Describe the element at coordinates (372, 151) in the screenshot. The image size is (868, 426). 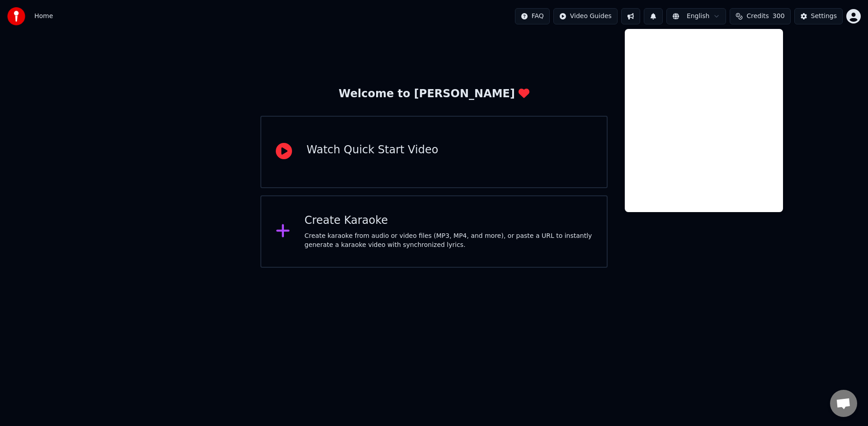
I see `div: Watch Quick Start Video` at that location.